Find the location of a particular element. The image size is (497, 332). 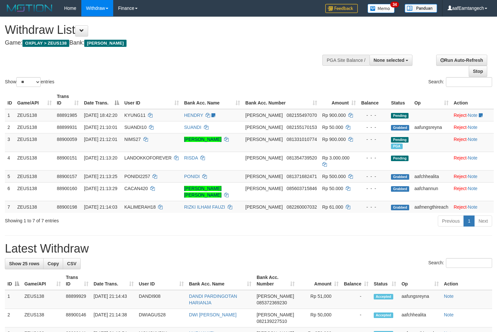

span: Marked by aafchomsokheang is located at coordinates (397, 146).